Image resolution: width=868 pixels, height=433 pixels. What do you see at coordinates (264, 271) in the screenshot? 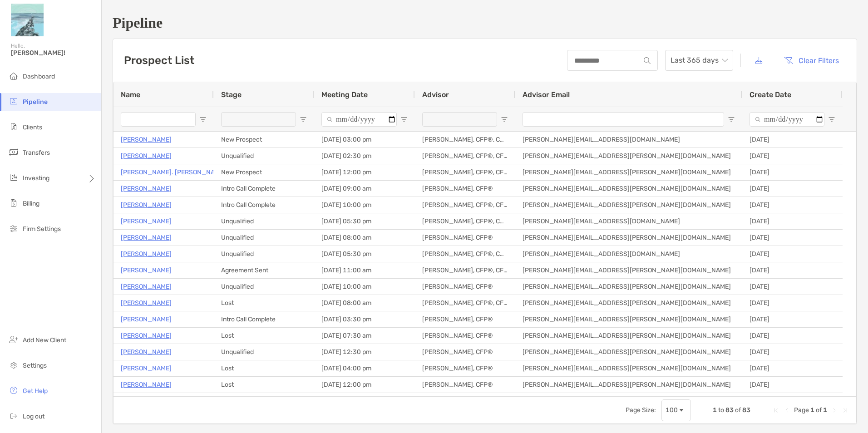
I see `div: Agreement Sent` at bounding box center [264, 271].